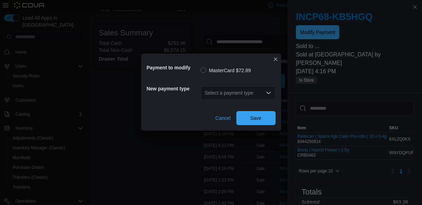 This screenshot has height=205, width=422. I want to click on button: Closes this modal window, so click(276, 59).